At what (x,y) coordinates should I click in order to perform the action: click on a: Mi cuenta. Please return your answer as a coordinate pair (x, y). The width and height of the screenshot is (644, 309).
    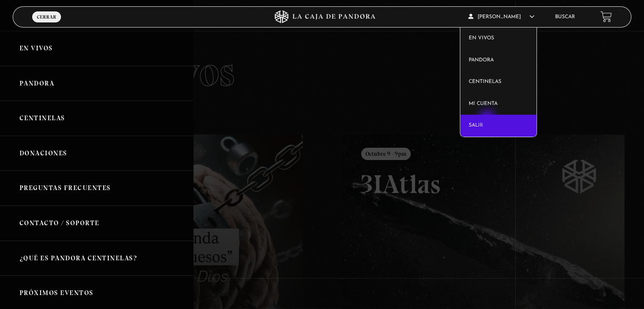
    Looking at the image, I should click on (498, 104).